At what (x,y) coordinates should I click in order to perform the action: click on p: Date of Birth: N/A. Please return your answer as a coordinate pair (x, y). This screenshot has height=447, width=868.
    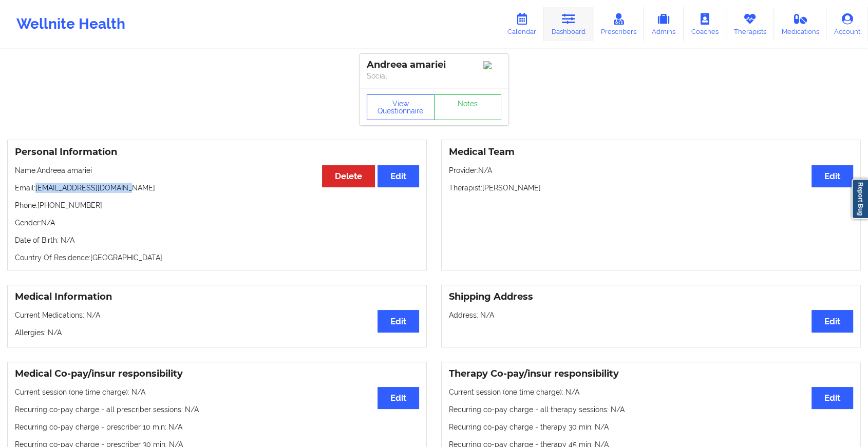
    Looking at the image, I should click on (217, 240).